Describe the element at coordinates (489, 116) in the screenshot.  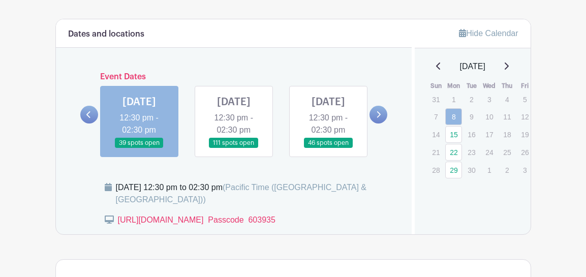
I see `p: 10` at that location.